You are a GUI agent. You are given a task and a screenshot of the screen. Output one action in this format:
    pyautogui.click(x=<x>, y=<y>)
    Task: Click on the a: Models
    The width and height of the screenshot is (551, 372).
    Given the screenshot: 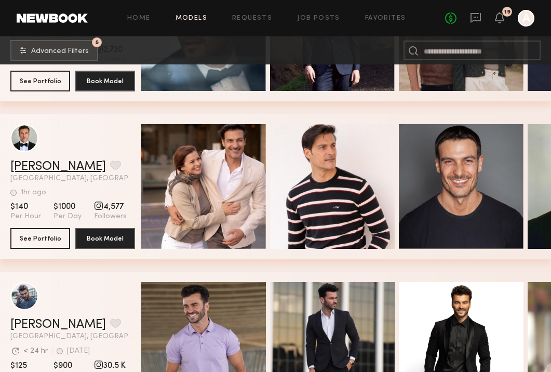 What is the action you would take?
    pyautogui.click(x=191, y=18)
    